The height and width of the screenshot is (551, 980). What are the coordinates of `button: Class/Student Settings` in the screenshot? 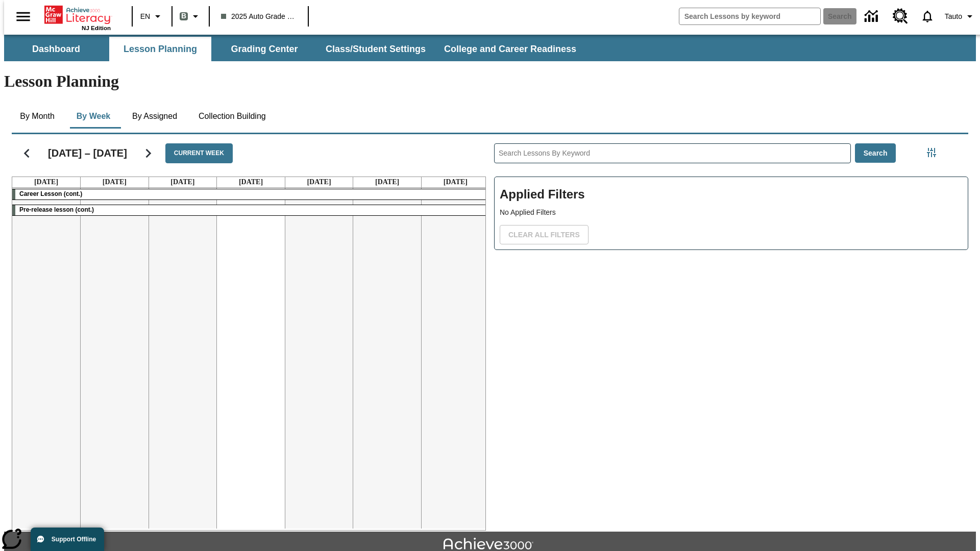 It's located at (376, 49).